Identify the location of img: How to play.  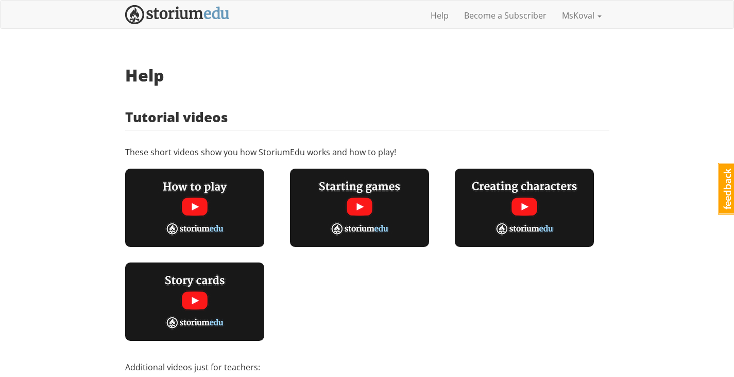
(195, 208).